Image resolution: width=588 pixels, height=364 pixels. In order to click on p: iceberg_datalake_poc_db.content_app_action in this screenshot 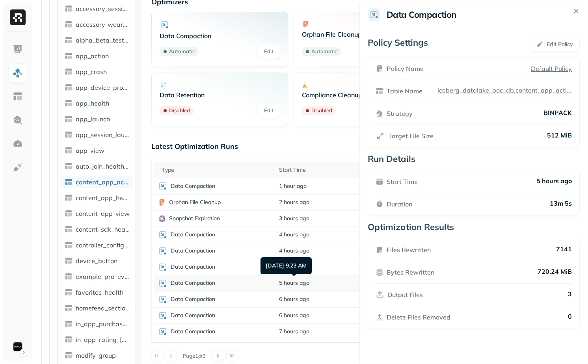, I will do `click(504, 91)`.